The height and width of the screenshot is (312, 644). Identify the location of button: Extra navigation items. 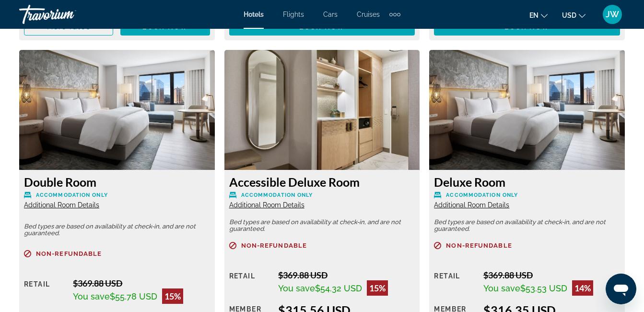
(394, 14).